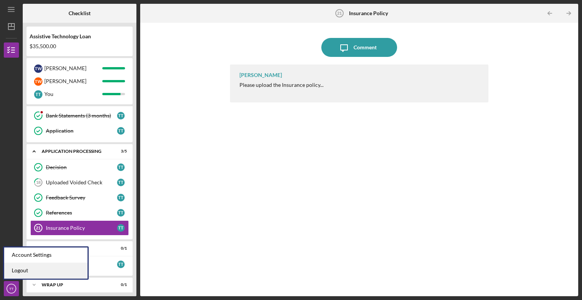 This screenshot has height=300, width=582. Describe the element at coordinates (81, 131) in the screenshot. I see `div: Application` at that location.